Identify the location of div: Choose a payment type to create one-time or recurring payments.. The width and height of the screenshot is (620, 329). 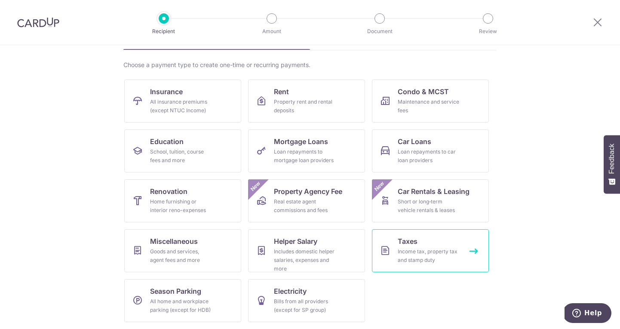
(310, 65).